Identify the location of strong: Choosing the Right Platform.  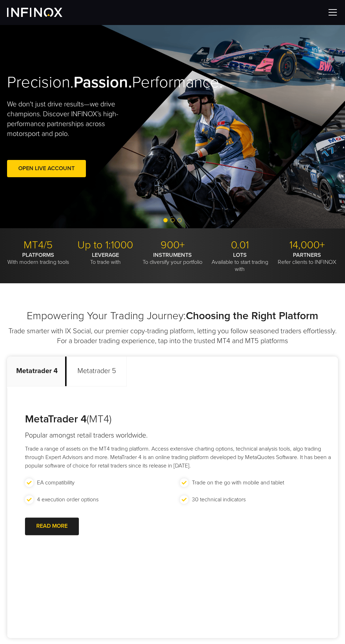
(252, 316).